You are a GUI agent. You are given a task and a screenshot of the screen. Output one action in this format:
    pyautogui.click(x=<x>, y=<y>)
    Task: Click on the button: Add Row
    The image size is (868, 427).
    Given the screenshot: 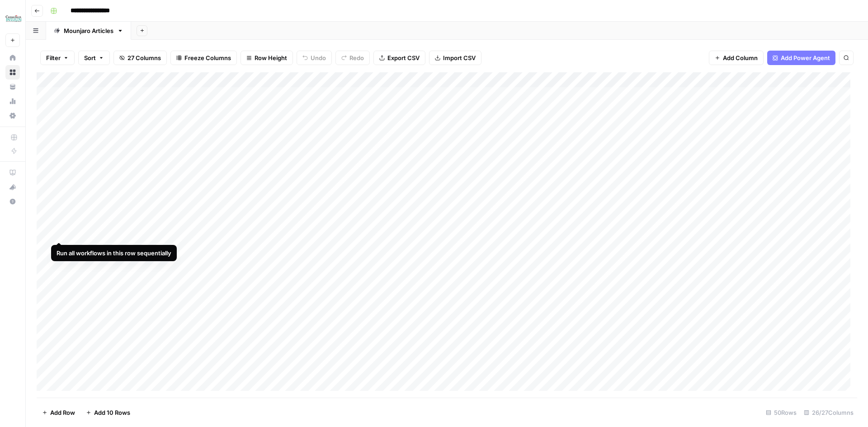 What is the action you would take?
    pyautogui.click(x=58, y=412)
    